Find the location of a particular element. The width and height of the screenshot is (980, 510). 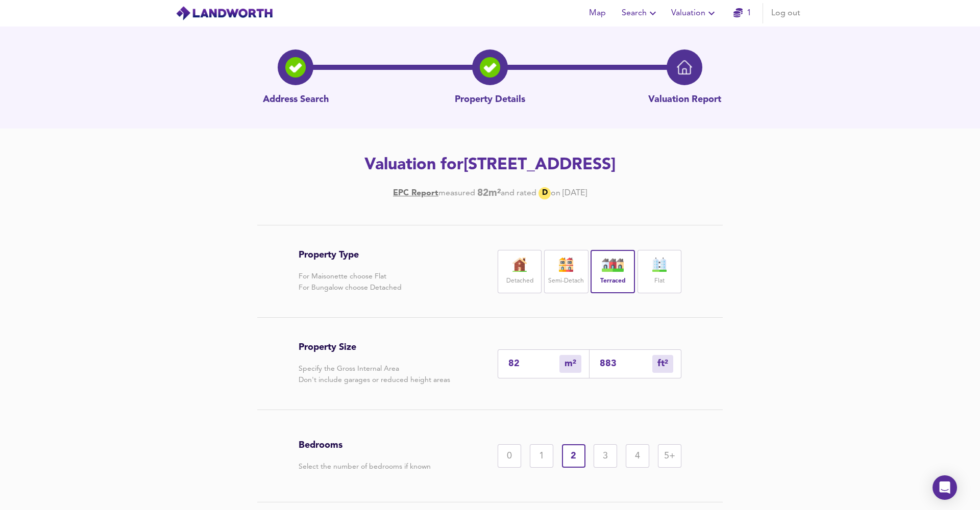

span: Valuation is located at coordinates (694, 13).